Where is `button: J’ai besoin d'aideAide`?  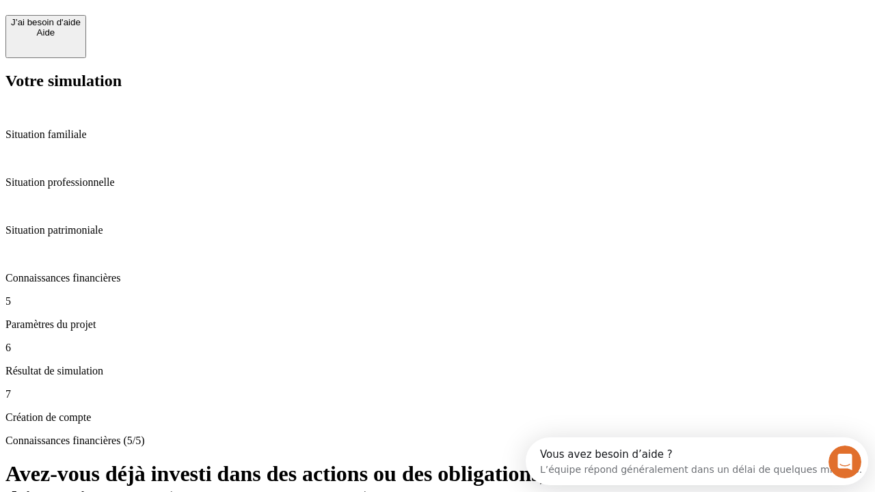
button: J’ai besoin d'aideAide is located at coordinates (46, 36).